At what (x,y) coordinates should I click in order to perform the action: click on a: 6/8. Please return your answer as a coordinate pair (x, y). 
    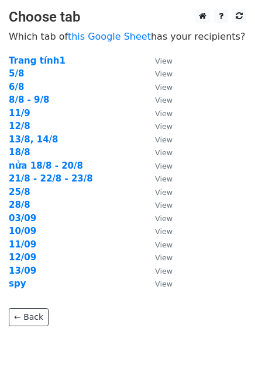
    Looking at the image, I should click on (16, 87).